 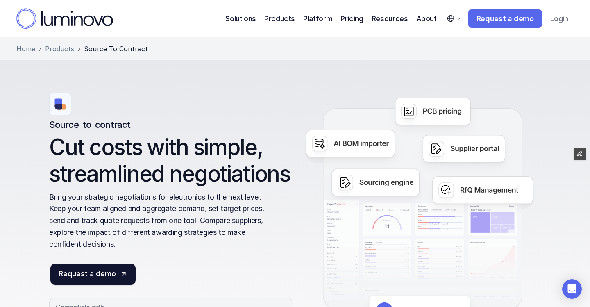 I want to click on p: Pricing, so click(x=351, y=18).